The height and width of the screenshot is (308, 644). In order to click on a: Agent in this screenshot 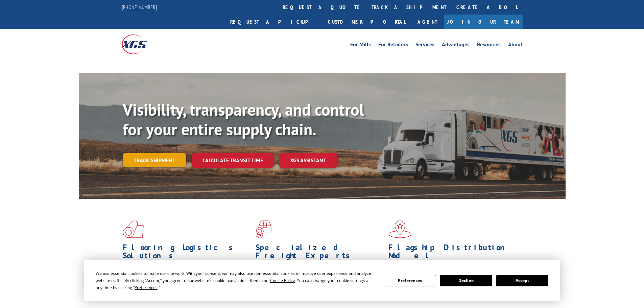, I will do `click(427, 22)`.